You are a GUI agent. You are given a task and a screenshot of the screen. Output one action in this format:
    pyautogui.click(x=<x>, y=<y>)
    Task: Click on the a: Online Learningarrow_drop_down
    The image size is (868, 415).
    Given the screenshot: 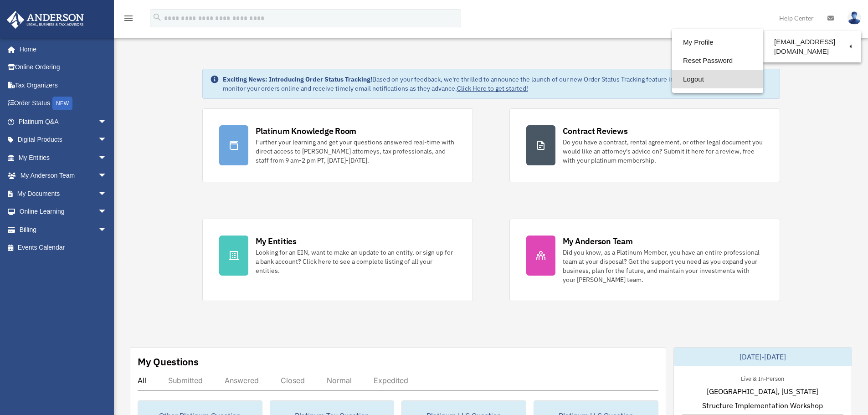 What is the action you would take?
    pyautogui.click(x=63, y=212)
    